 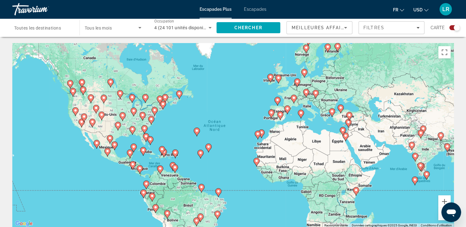 I want to click on span: Escapades Plus, so click(x=216, y=9).